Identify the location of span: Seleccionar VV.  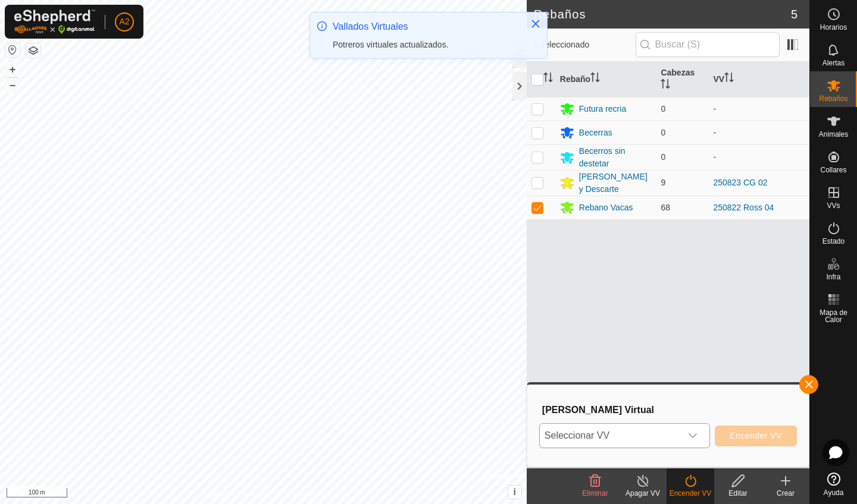
(610, 435).